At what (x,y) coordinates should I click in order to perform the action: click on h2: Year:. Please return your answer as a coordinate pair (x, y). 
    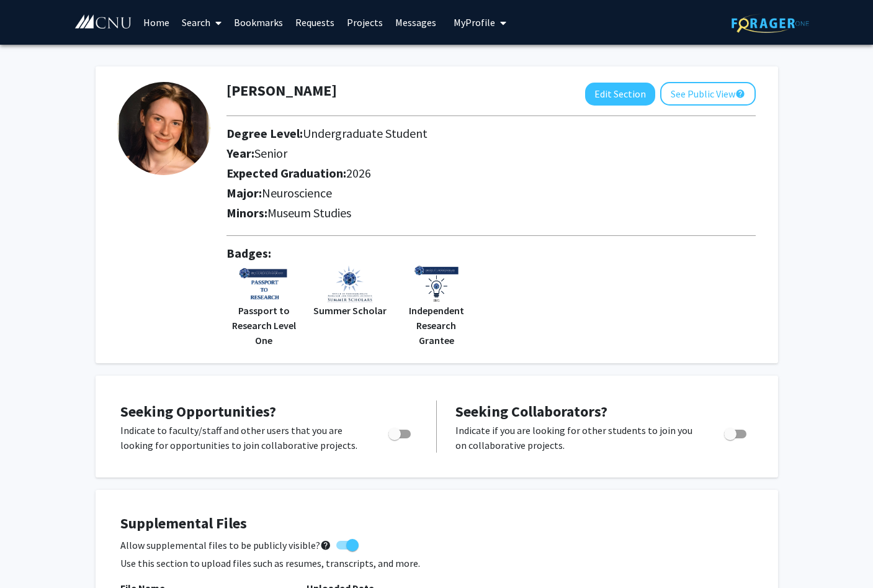
    Looking at the image, I should click on (448, 153).